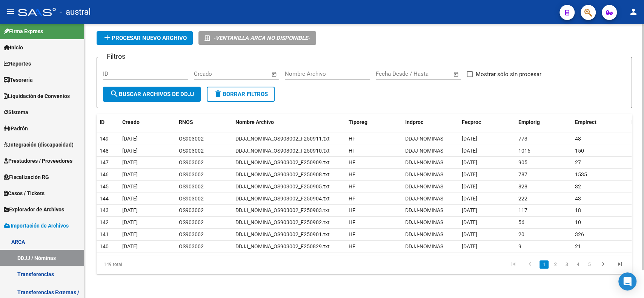 The height and width of the screenshot is (298, 644). What do you see at coordinates (633, 12) in the screenshot?
I see `mat-icon: person` at bounding box center [633, 12].